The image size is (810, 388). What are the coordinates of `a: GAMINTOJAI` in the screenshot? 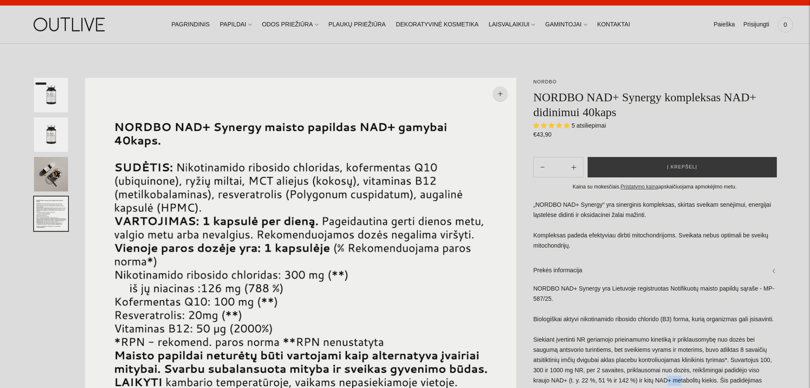 It's located at (566, 25).